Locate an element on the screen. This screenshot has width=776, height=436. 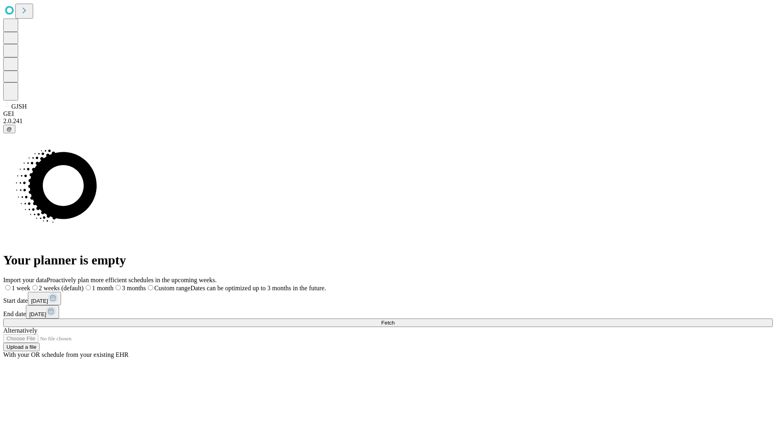
div: GEI is located at coordinates (388, 114).